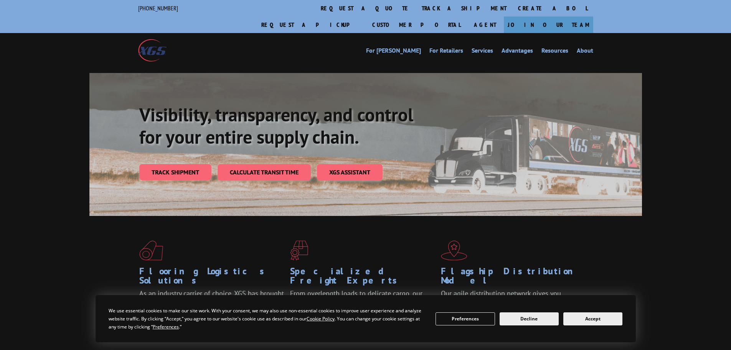 This screenshot has height=350, width=731. Describe the element at coordinates (549, 25) in the screenshot. I see `a: Join Our Team` at that location.